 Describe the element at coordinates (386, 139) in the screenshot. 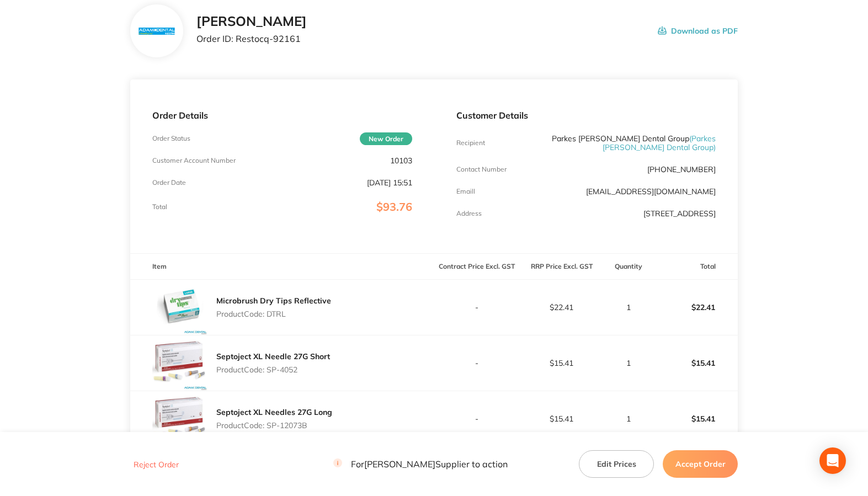

I see `span: New Order` at that location.